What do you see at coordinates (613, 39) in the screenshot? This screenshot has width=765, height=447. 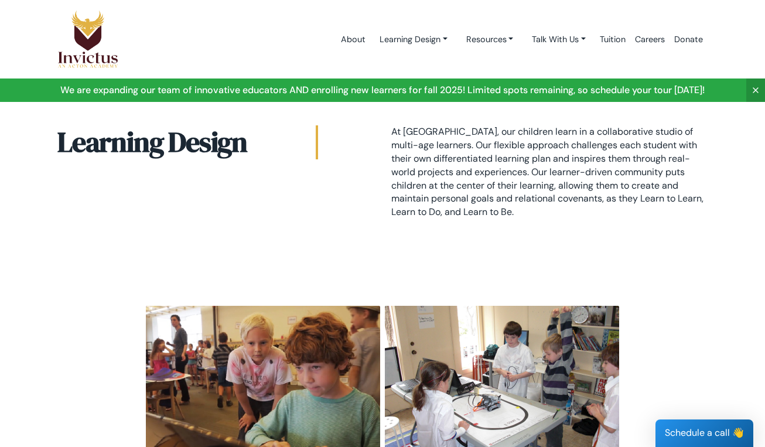 I see `a: Tuition` at bounding box center [613, 39].